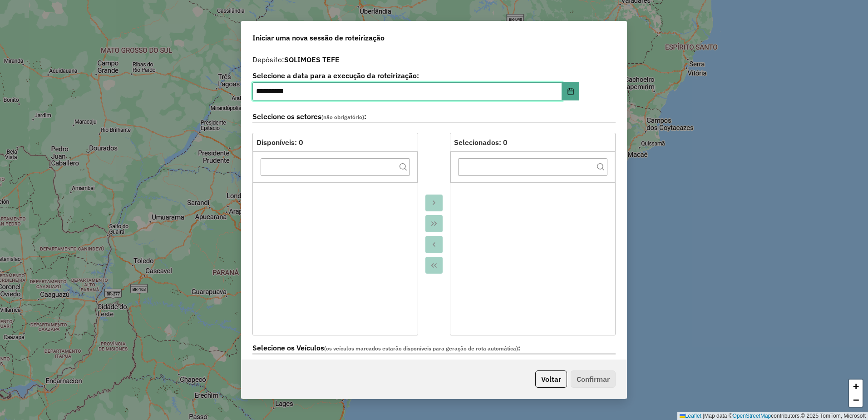 This screenshot has height=420, width=868. Describe the element at coordinates (335, 142) in the screenshot. I see `div: Disponíveis: 0` at that location.